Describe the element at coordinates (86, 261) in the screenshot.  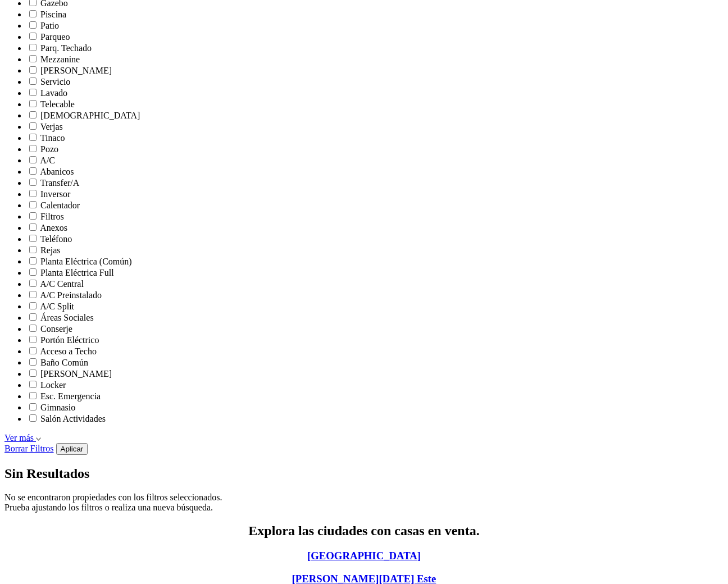
I see `span: Planta Eléctrica (Común)` at that location.